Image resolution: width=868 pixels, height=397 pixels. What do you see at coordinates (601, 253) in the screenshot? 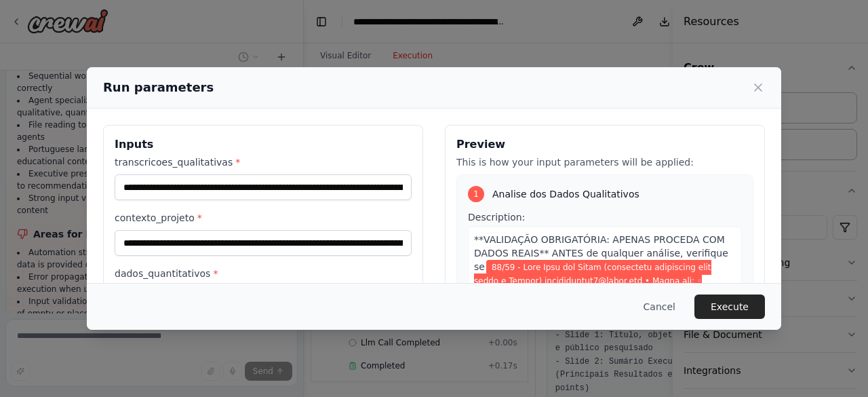
I see `span: **VALIDAÇÃO OBRIGATÓRIA: APENAS PROCEDA COM DADOS REAIS** ANTES de qualquer análise, verifique se` at bounding box center [601, 253].